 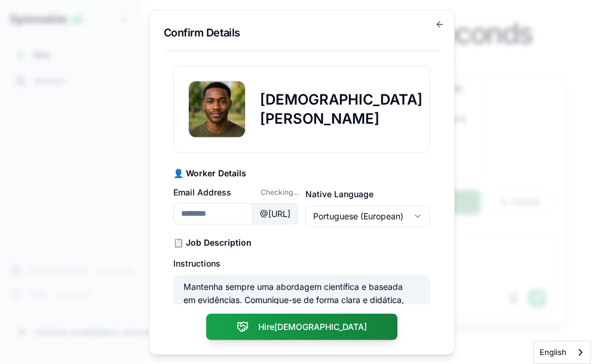 What do you see at coordinates (202, 191) in the screenshot?
I see `label: Email Address` at bounding box center [202, 191].